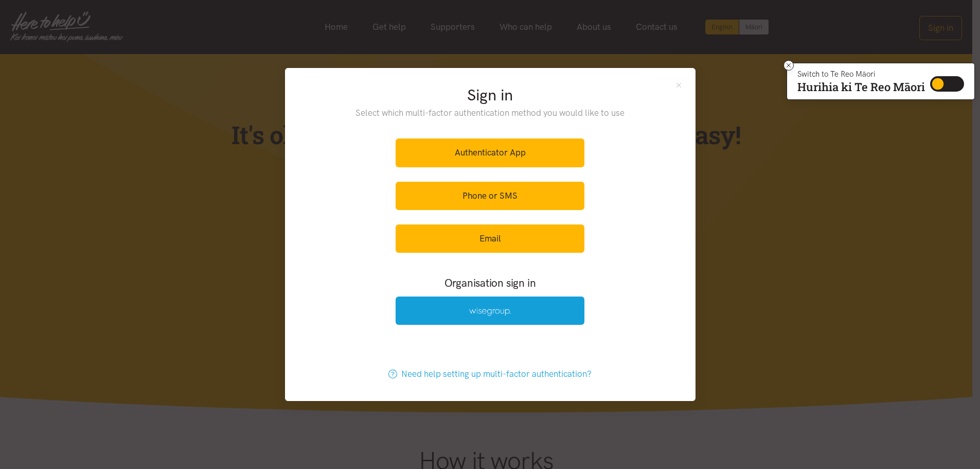 Image resolution: width=980 pixels, height=469 pixels. What do you see at coordinates (490, 153) in the screenshot?
I see `a: Authenticator App` at bounding box center [490, 153].